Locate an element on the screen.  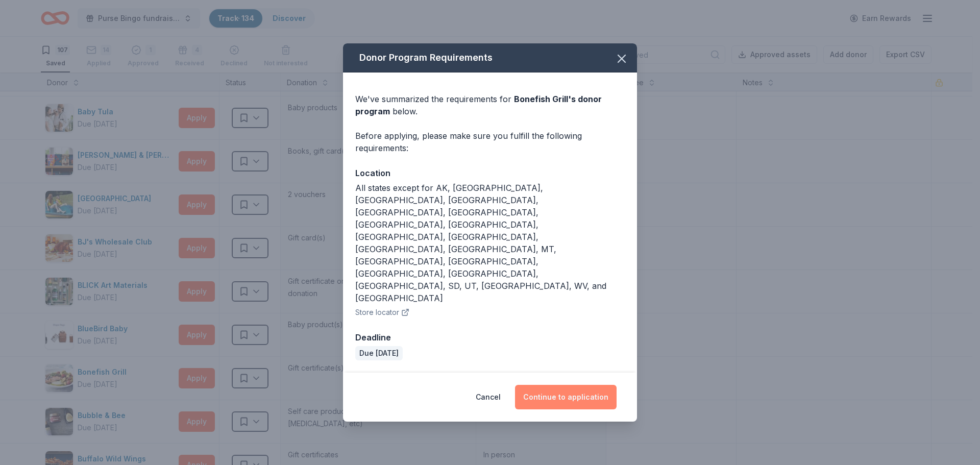
div: Donor Program Requirements is located at coordinates (490, 58).